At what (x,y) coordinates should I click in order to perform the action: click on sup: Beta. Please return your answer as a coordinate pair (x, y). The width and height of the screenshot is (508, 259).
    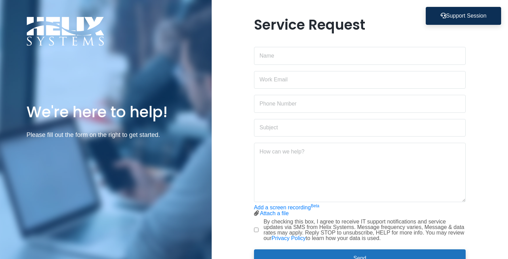
    Looking at the image, I should click on (315, 206).